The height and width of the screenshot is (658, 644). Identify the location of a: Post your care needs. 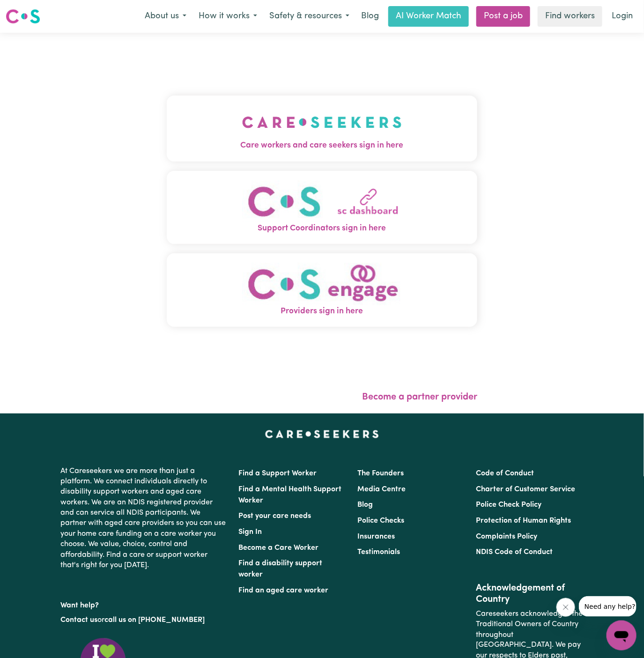
(275, 516).